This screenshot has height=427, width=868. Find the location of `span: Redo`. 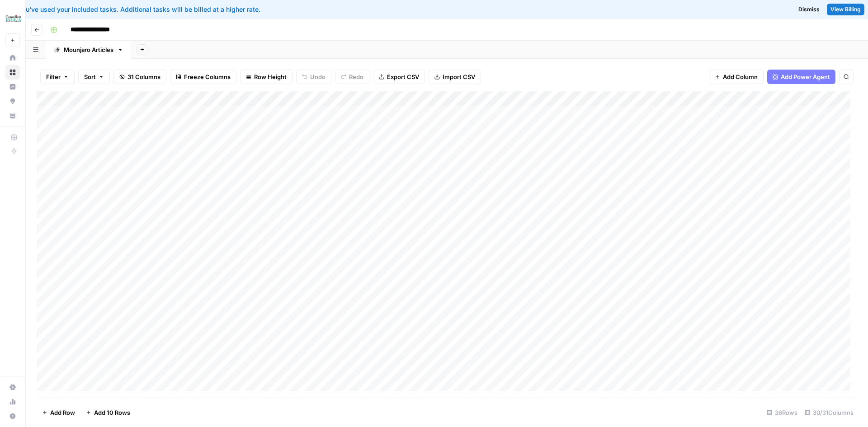

span: Redo is located at coordinates (356, 77).